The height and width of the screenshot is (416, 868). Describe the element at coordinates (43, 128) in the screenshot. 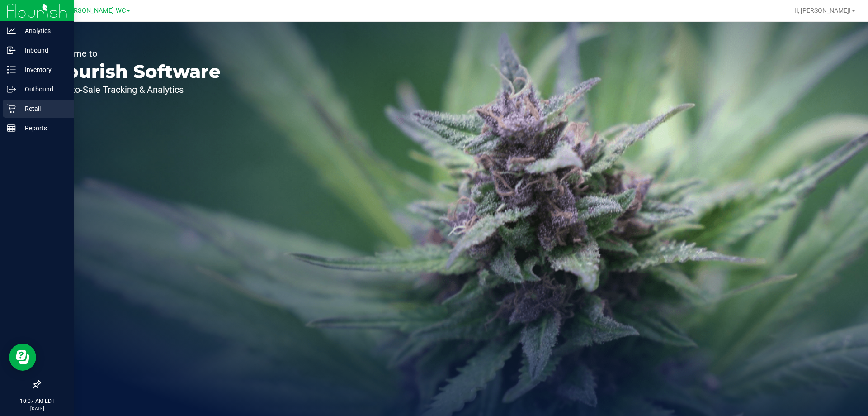

I see `p: Reports` at that location.